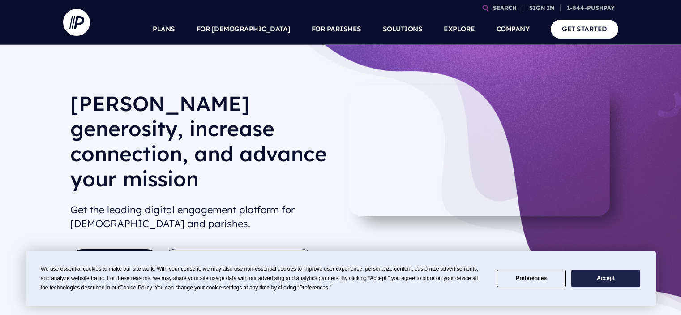 This screenshot has height=315, width=681. I want to click on span: Preferences, so click(313, 287).